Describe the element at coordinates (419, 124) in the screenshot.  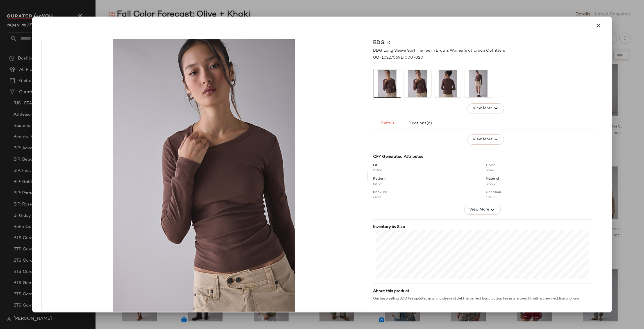
I see `span: Curations` at that location.